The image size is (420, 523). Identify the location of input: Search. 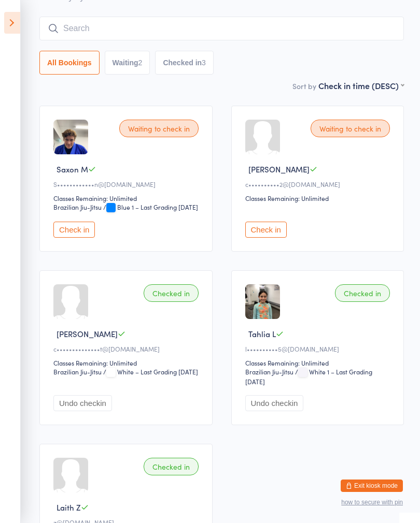
(221, 29).